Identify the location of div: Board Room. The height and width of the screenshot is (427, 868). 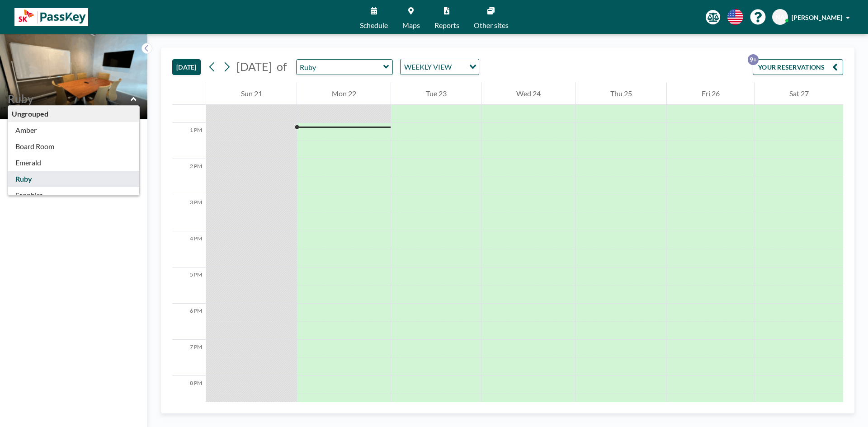
(74, 146).